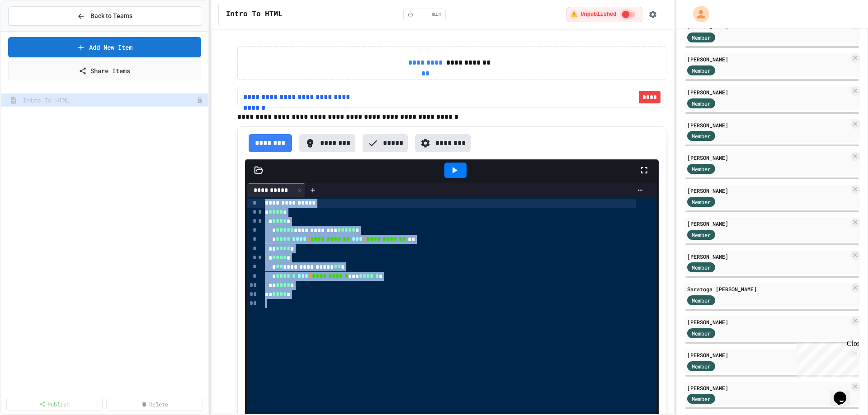 The image size is (868, 415). Describe the element at coordinates (104, 16) in the screenshot. I see `button: Back to Teams` at that location.